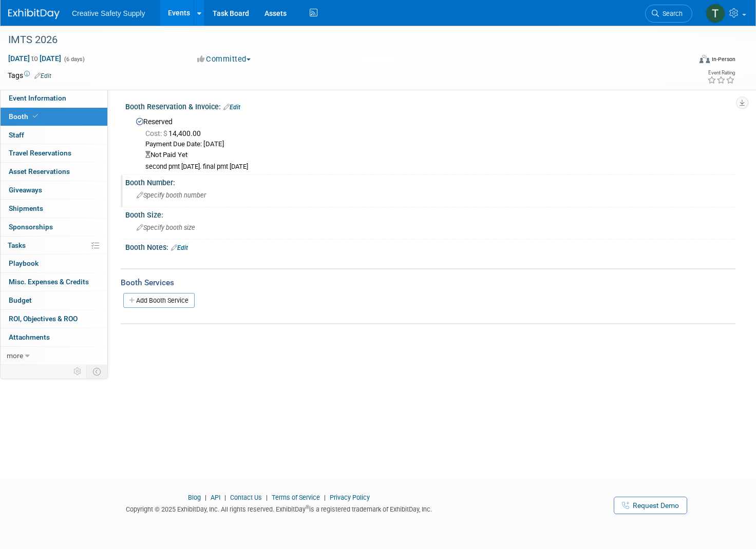 Image resolution: width=756 pixels, height=549 pixels. What do you see at coordinates (16, 135) in the screenshot?
I see `span: Staff` at bounding box center [16, 135].